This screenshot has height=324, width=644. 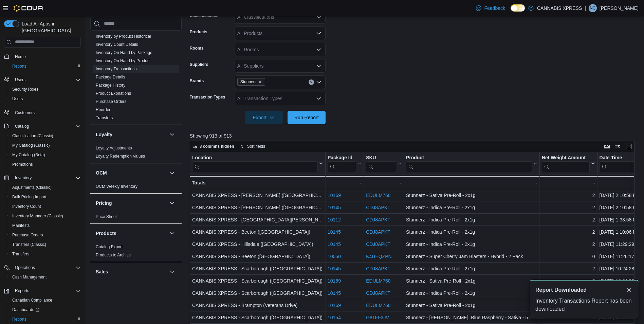 What do you see at coordinates (45, 164) in the screenshot?
I see `span: Promotions` at bounding box center [45, 164].